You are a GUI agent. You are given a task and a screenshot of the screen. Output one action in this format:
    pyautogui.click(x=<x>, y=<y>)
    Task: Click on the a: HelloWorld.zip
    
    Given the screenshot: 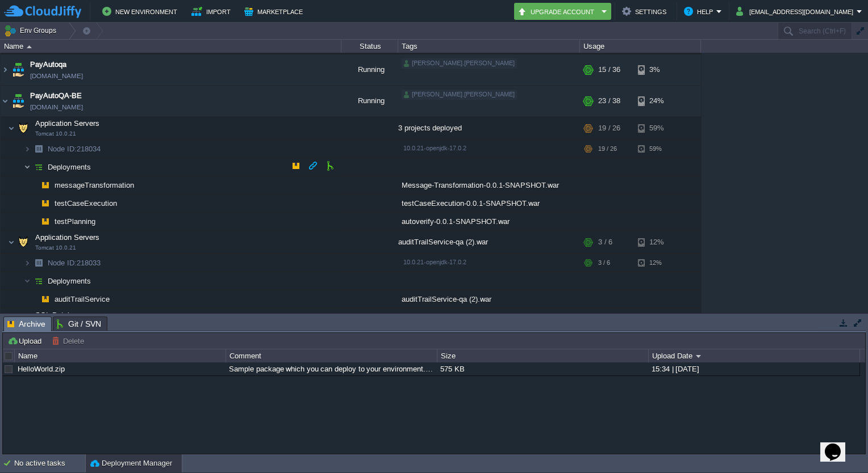 What is the action you would take?
    pyautogui.click(x=41, y=369)
    